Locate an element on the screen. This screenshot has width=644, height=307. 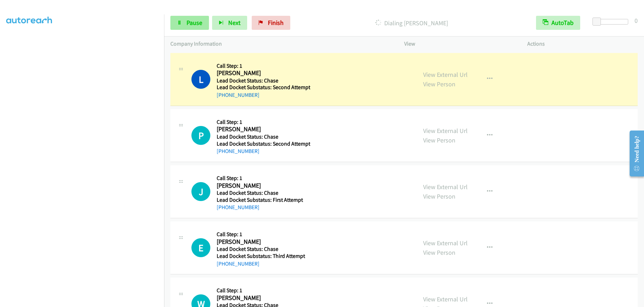
h1: E is located at coordinates (201, 248).